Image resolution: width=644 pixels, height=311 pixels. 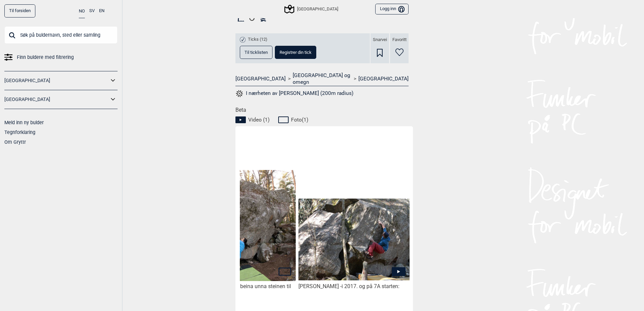 I want to click on span: Finn buldere med filtrering, so click(x=45, y=57).